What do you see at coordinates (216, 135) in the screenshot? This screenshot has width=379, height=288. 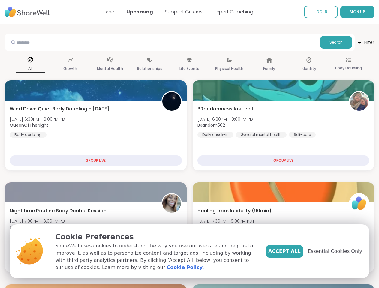 I see `div: Daily check-in` at bounding box center [216, 135].